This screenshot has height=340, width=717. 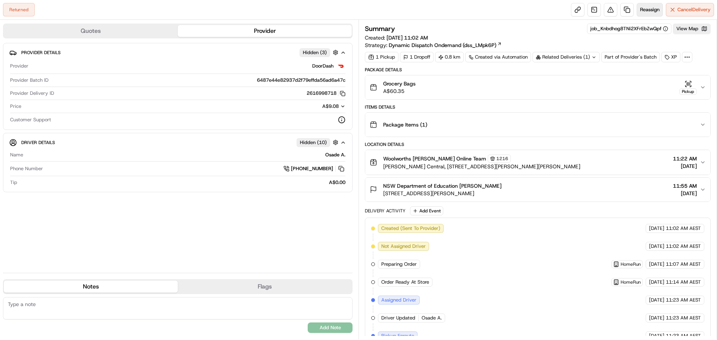 What do you see at coordinates (16, 106) in the screenshot?
I see `span: Price` at bounding box center [16, 106].